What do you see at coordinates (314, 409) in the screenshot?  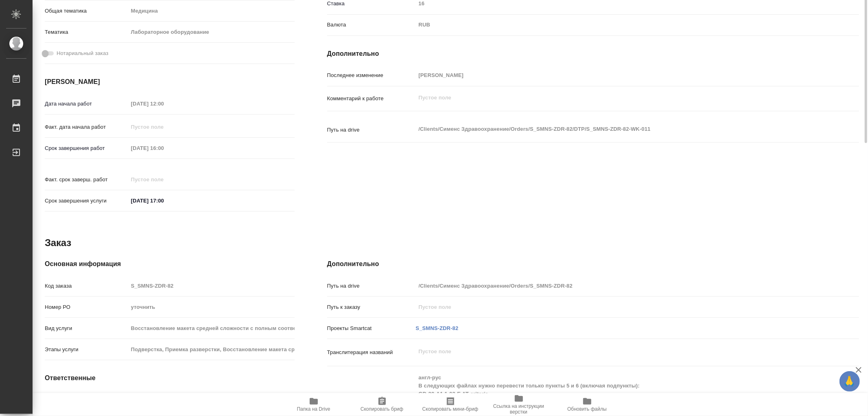 I see `span: Папка на Drive` at bounding box center [314, 409].